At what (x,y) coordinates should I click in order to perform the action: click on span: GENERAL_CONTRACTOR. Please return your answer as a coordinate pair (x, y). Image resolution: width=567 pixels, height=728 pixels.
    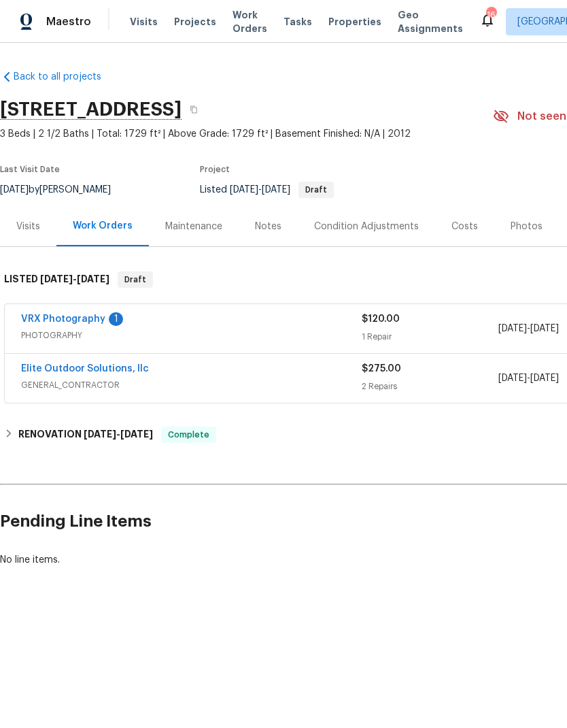
    Looking at the image, I should click on (191, 385).